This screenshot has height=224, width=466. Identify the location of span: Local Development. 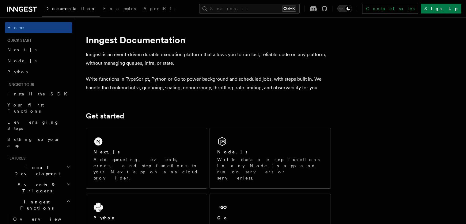
(36, 170).